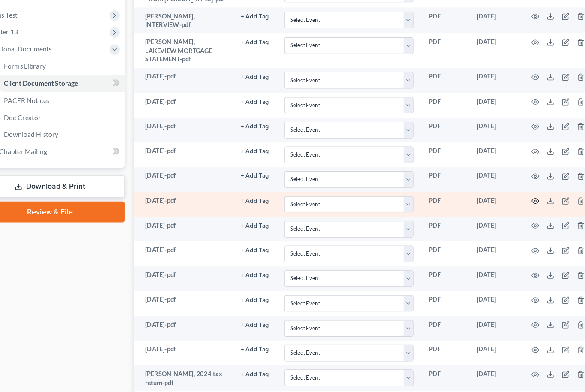  What do you see at coordinates (69, 76) in the screenshot?
I see `span: Client Document Storage` at bounding box center [69, 76].